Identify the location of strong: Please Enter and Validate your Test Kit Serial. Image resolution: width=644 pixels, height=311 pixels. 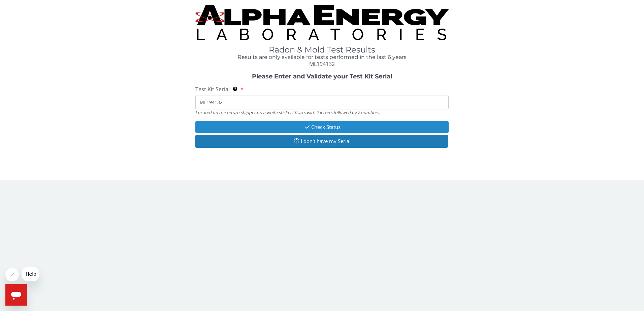
(322, 76).